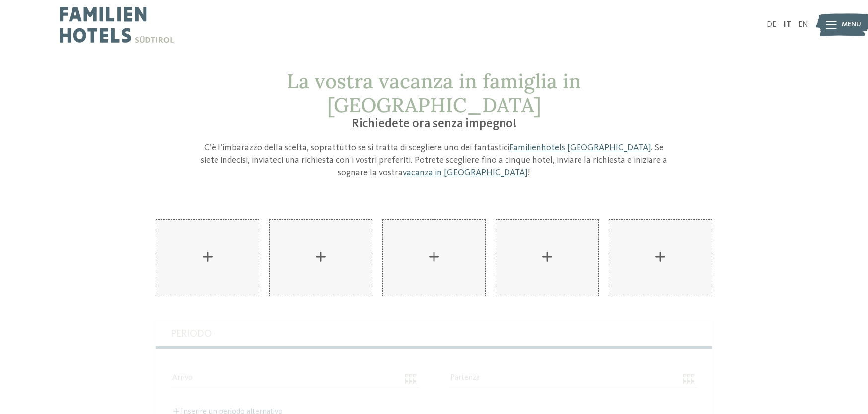 This screenshot has width=868, height=414. What do you see at coordinates (803, 25) in the screenshot?
I see `a: EN` at bounding box center [803, 25].